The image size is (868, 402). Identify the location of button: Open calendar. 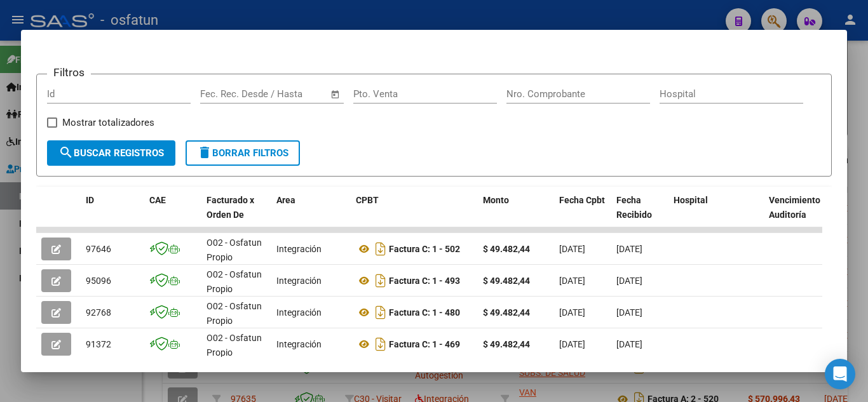
(335, 94).